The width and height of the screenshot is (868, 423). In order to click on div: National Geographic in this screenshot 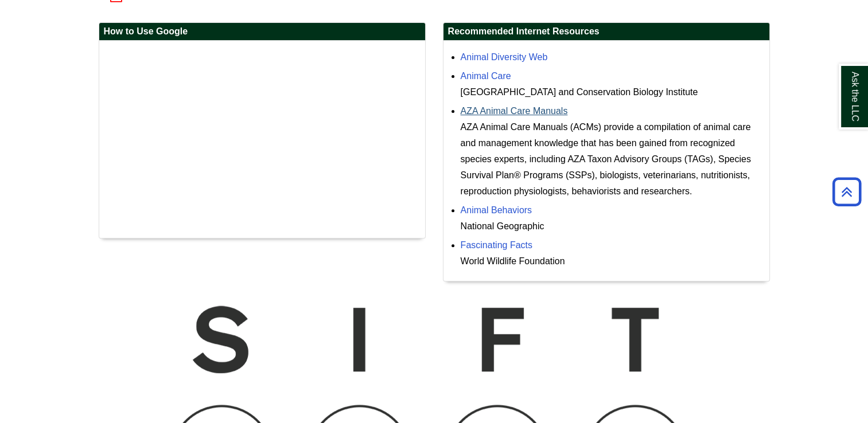, I will do `click(612, 226)`.